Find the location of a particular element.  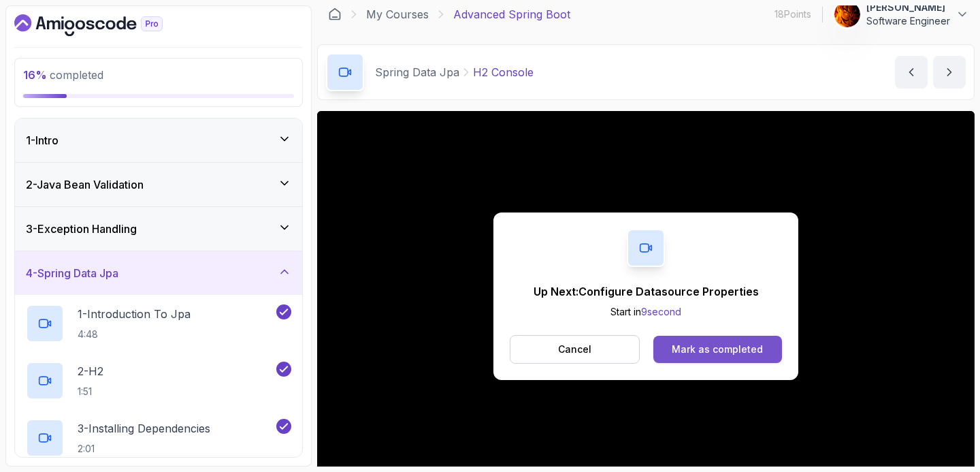

h3: 3 - Exception Handling is located at coordinates (81, 229).